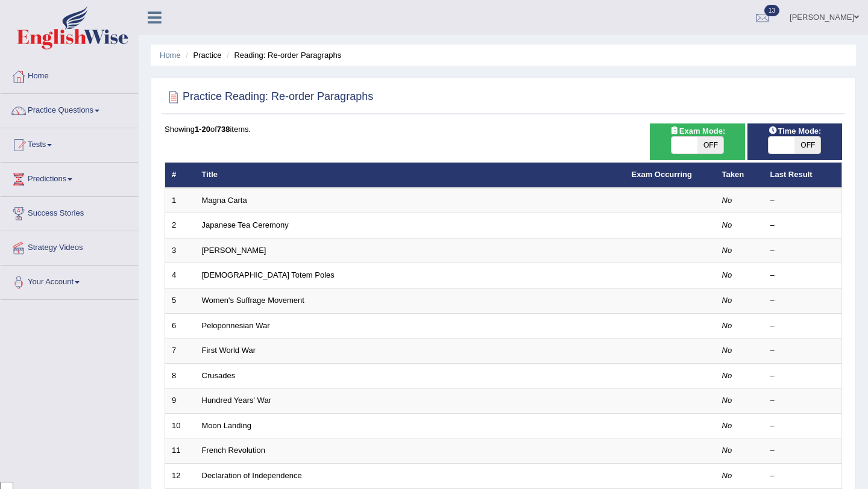 The width and height of the screenshot is (868, 489). I want to click on a: Success Stories, so click(70, 212).